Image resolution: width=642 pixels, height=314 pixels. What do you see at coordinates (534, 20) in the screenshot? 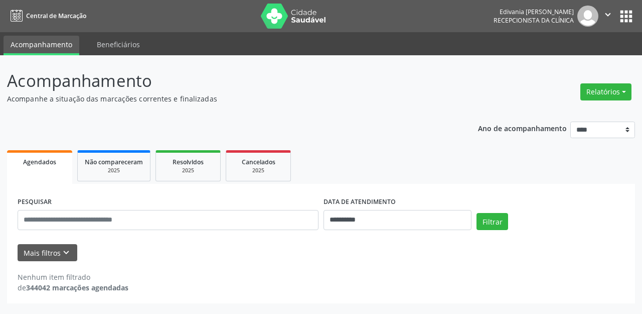
I see `span: Recepcionista da clínica` at bounding box center [534, 20].